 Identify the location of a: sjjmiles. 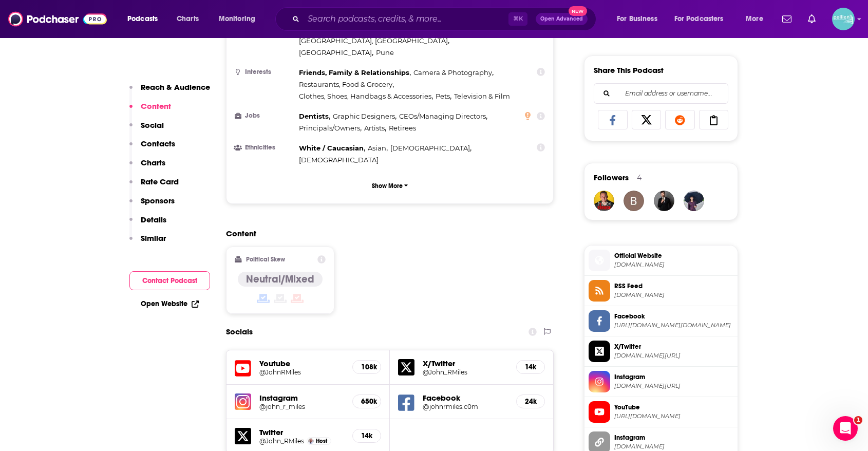
(604, 200).